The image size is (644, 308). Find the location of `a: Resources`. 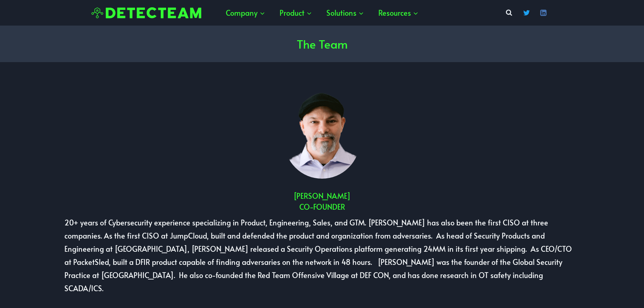

a: Resources is located at coordinates (398, 13).